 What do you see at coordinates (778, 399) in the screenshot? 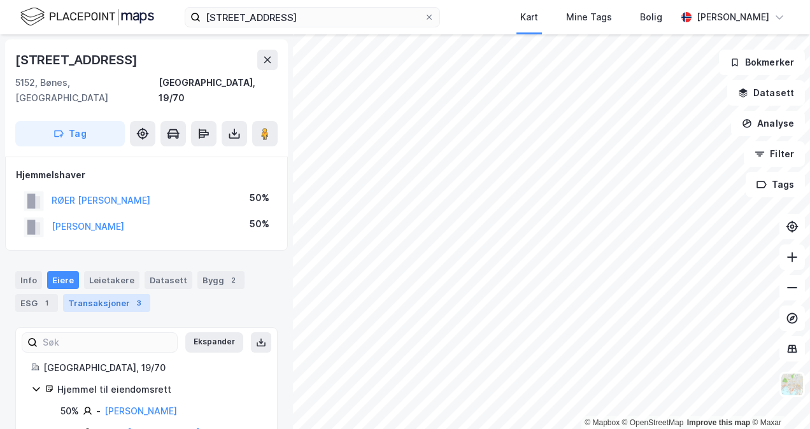
I see `div: Kontrollprogram for chat` at bounding box center [778, 399].